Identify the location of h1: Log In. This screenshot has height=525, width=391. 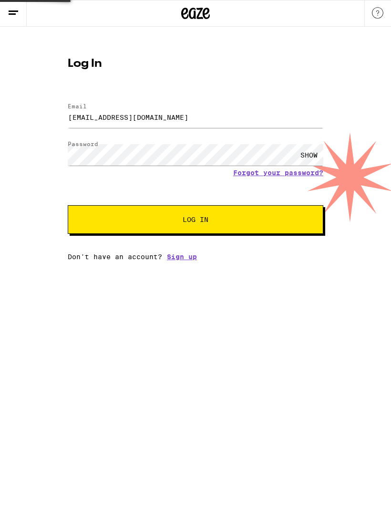
(196, 64).